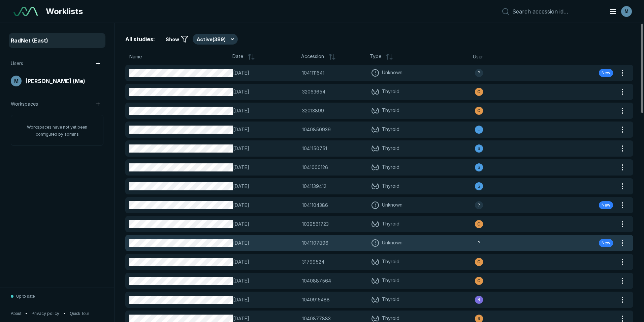 This screenshot has width=644, height=322. I want to click on span: Date, so click(238, 57).